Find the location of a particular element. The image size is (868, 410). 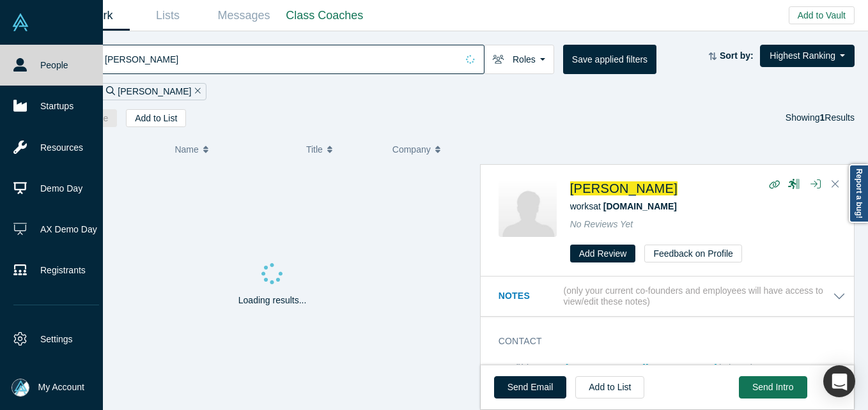

img: Mia Scott's Account is located at coordinates (20, 388).